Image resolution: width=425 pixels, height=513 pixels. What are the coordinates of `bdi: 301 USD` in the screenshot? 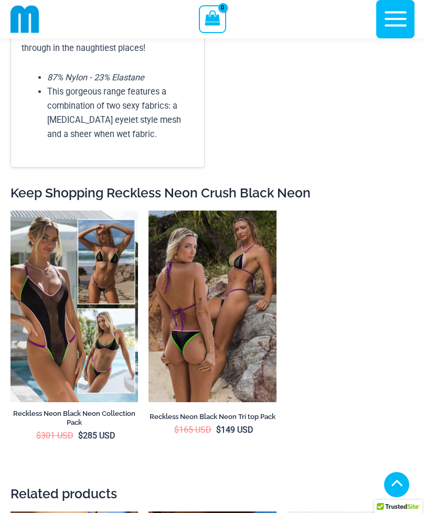 It's located at (55, 435).